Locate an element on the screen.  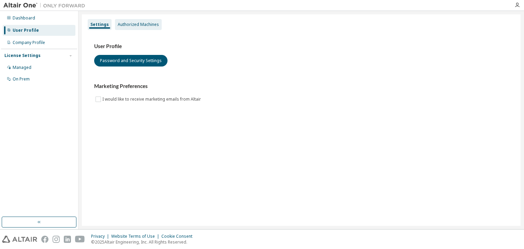
h3: Marketing Preferences is located at coordinates (301, 86).